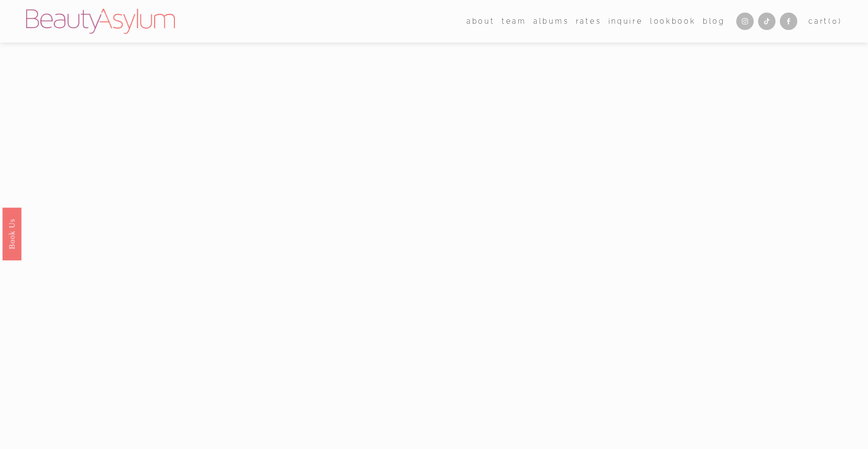 The image size is (868, 449). I want to click on a: 0 items in cart, so click(825, 21).